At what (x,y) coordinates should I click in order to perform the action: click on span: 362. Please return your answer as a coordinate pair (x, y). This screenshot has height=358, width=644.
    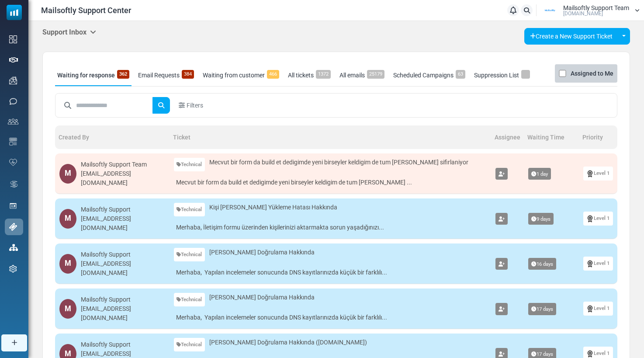
    Looking at the image, I should click on (123, 74).